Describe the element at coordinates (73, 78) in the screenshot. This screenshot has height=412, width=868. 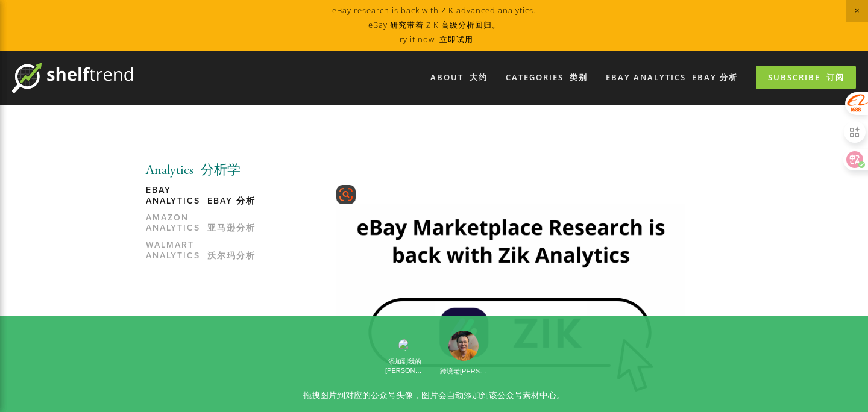
I see `img: ShelfTrend` at that location.